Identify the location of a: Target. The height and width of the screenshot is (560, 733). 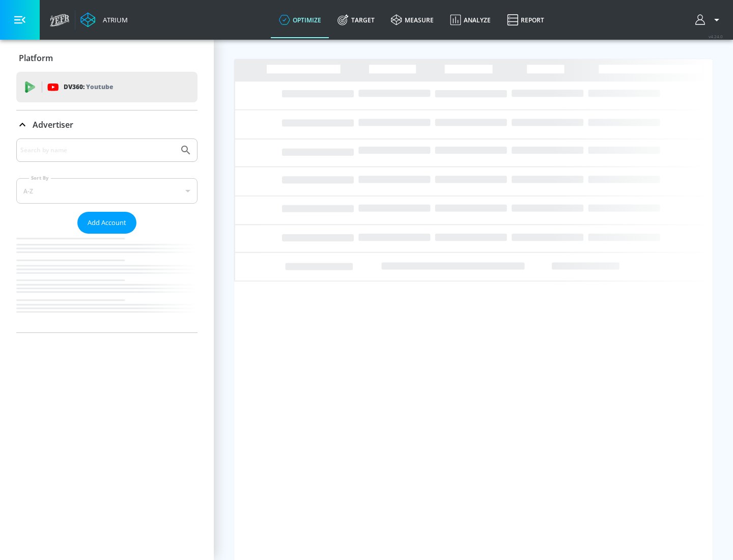
(356, 20).